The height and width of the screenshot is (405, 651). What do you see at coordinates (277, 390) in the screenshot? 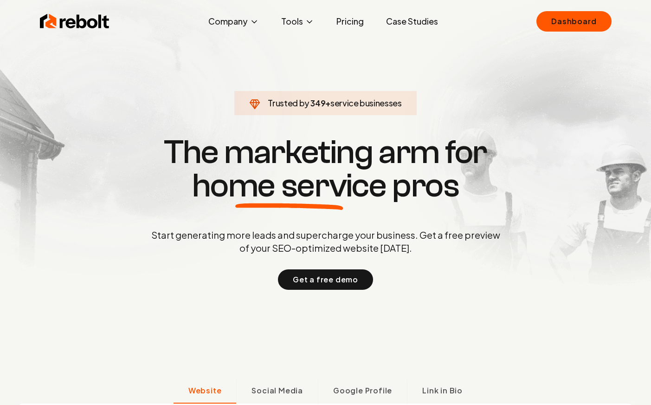
I see `span: Social Media` at bounding box center [277, 390].